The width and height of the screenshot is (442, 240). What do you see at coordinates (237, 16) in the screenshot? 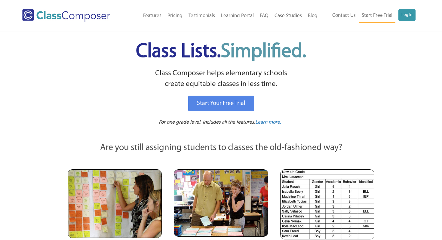
I see `a: Learning Portal` at bounding box center [237, 16].